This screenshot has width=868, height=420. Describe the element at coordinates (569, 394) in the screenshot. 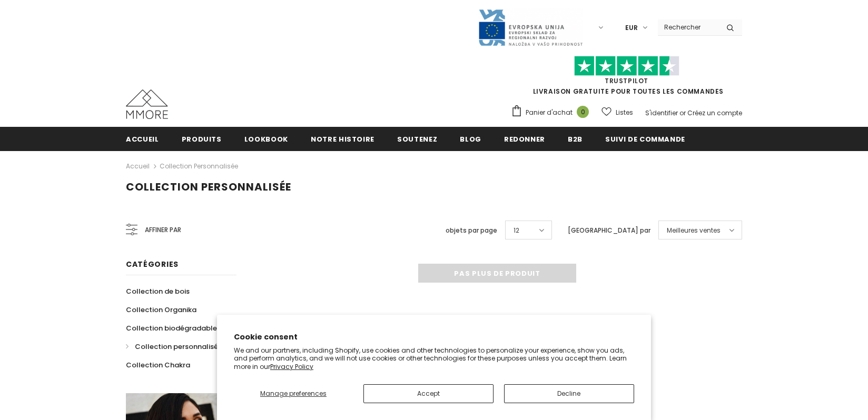

I see `button: Decline` at that location.